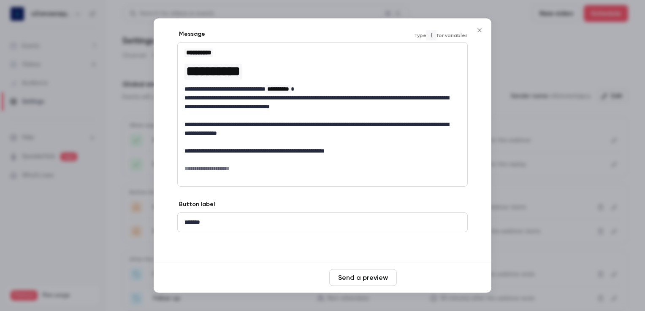  Describe the element at coordinates (363, 278) in the screenshot. I see `button: Send a preview` at that location.